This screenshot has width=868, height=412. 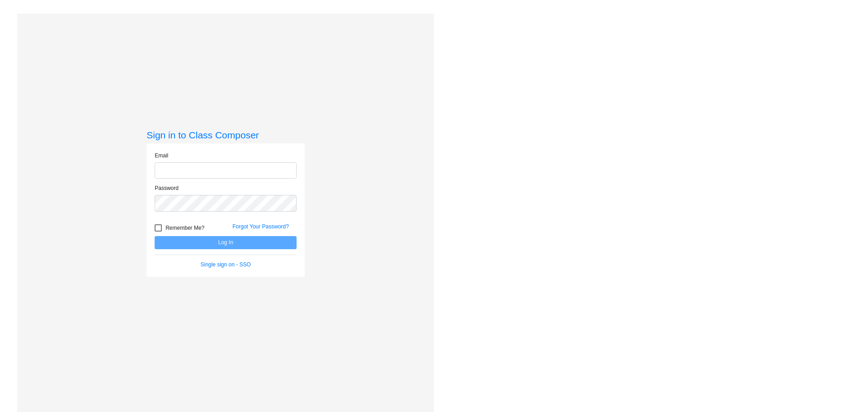 What do you see at coordinates (226, 265) in the screenshot?
I see `a: Single sign on - SSO` at bounding box center [226, 265].